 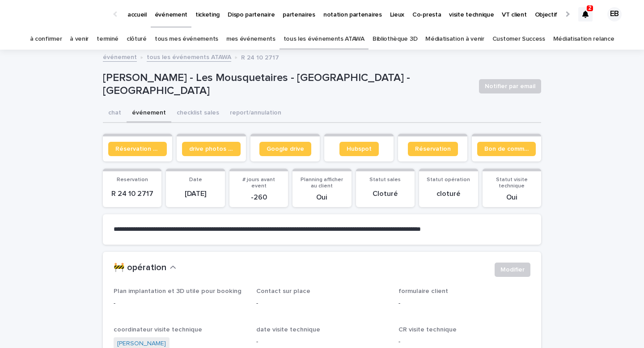 I want to click on span: # jours avant event, so click(x=258, y=183).